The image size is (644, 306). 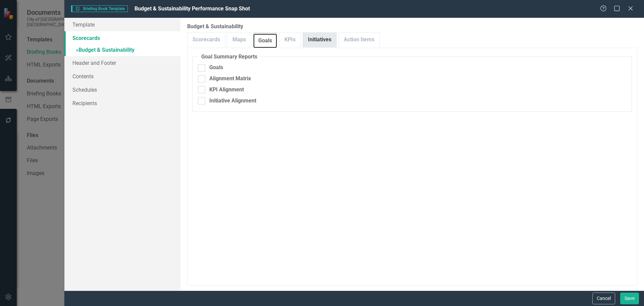 What do you see at coordinates (239, 40) in the screenshot?
I see `a: Maps` at bounding box center [239, 40].